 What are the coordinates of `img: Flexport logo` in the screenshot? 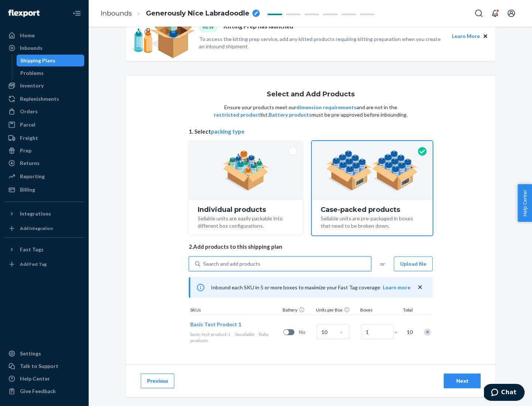 It's located at (23, 13).